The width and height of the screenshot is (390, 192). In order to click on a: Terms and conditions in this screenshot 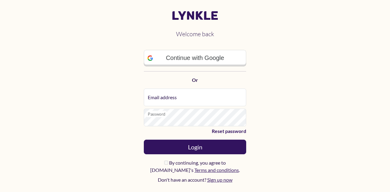, I will do `click(216, 170)`.